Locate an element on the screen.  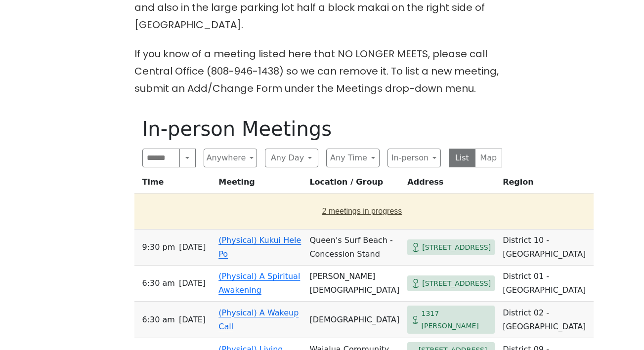
a: (Physical) A Spiritual Awakening is located at coordinates (259, 283).